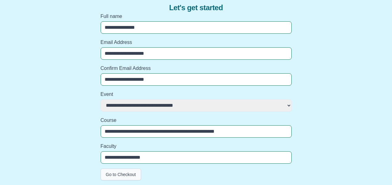 This screenshot has height=185, width=392. I want to click on button: Go to Checkout, so click(121, 174).